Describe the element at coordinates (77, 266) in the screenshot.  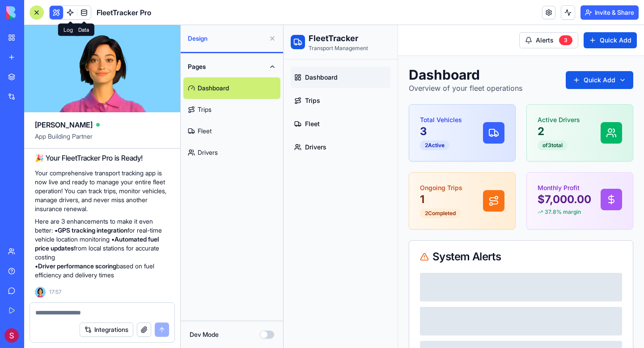
I see `strong: Driver performance scoring` at that location.